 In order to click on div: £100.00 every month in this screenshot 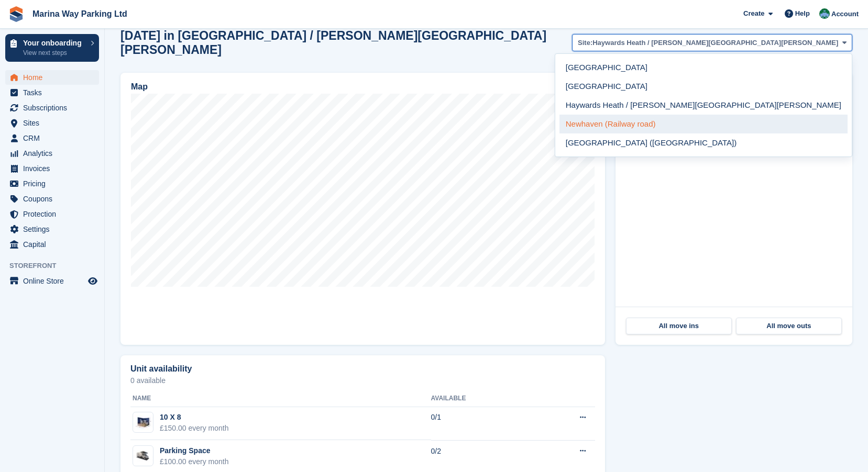, I will do `click(195, 462)`.